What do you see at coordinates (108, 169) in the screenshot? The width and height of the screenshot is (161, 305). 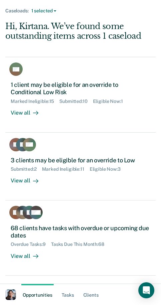 I see `div: Eligible Now : 3` at bounding box center [108, 169].